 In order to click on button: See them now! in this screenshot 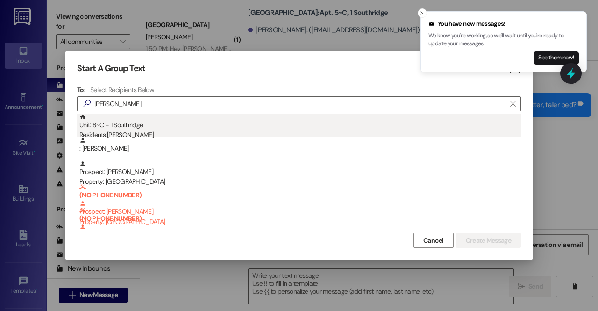, I will do `click(556, 58)`.